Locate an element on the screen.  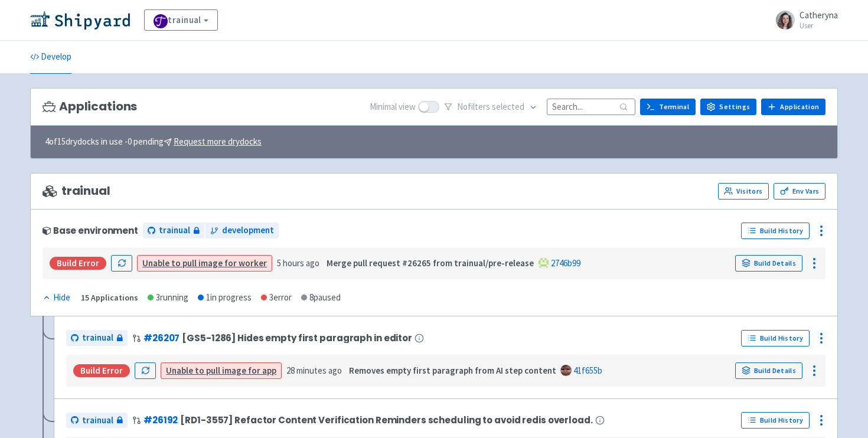
a: Env Vars is located at coordinates (800, 191).